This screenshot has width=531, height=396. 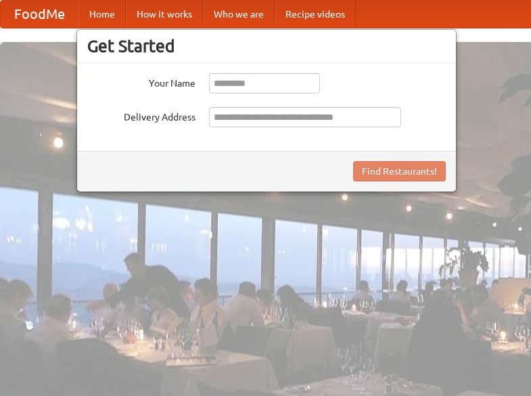 I want to click on a: Home, so click(x=102, y=14).